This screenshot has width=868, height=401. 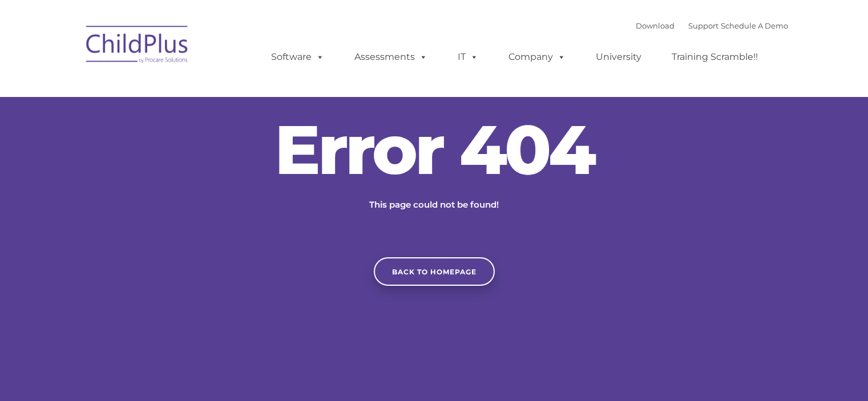 What do you see at coordinates (755, 26) in the screenshot?
I see `a: Schedule A Demo` at bounding box center [755, 26].